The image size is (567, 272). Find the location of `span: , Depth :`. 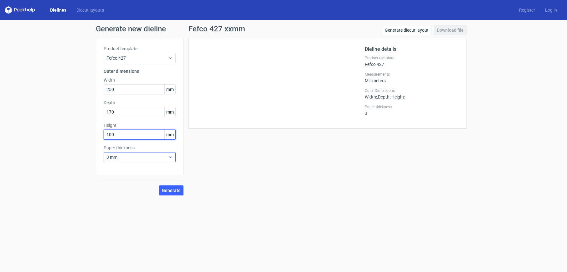

span: , Depth : is located at coordinates (384, 97).